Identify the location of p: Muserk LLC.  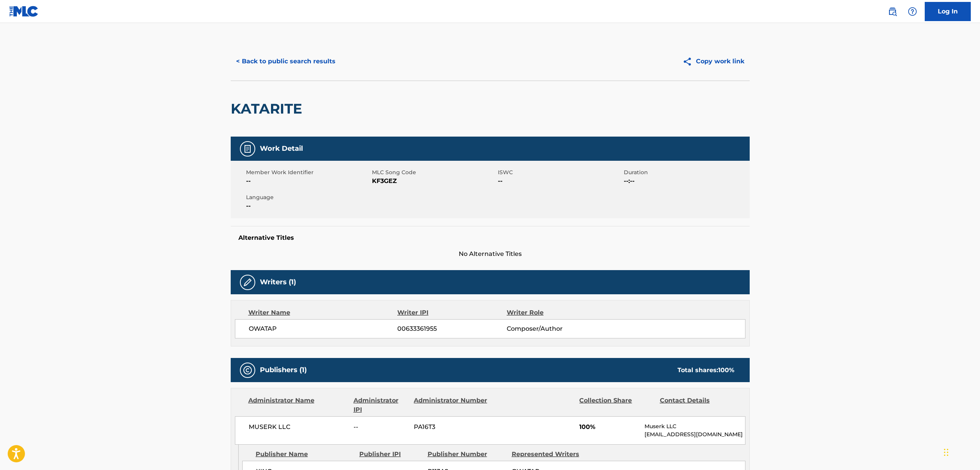
(694, 426).